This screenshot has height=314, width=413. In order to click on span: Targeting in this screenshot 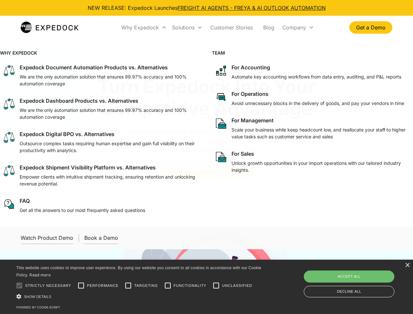, I will do `click(146, 285)`.